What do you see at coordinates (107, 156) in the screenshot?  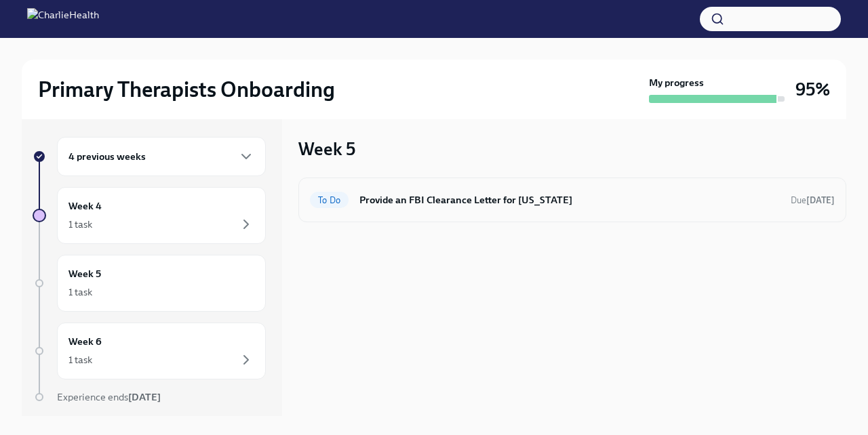 I see `h6: 4 previous weeks` at bounding box center [107, 156].